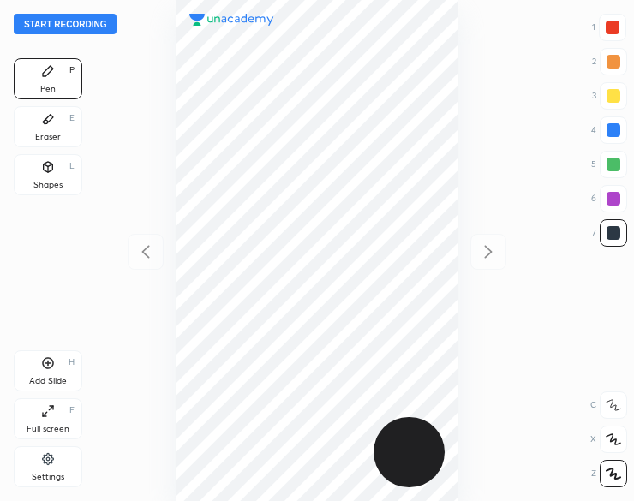 This screenshot has height=501, width=634. What do you see at coordinates (72, 166) in the screenshot?
I see `div: L` at bounding box center [72, 166].